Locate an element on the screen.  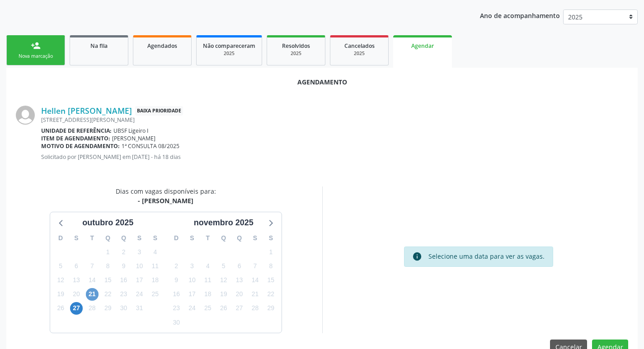
span: sábado, 25 de outubro de 2025 is located at coordinates (155, 294).